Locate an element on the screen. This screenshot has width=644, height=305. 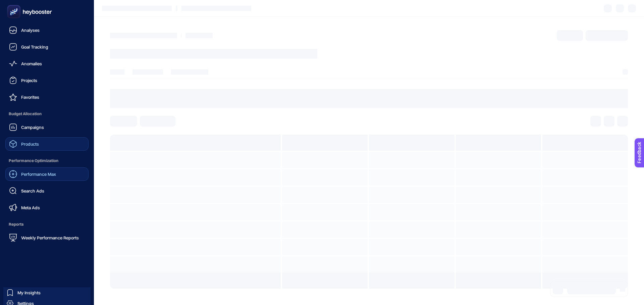
a: Weekly Performance Reports is located at coordinates (47, 238).